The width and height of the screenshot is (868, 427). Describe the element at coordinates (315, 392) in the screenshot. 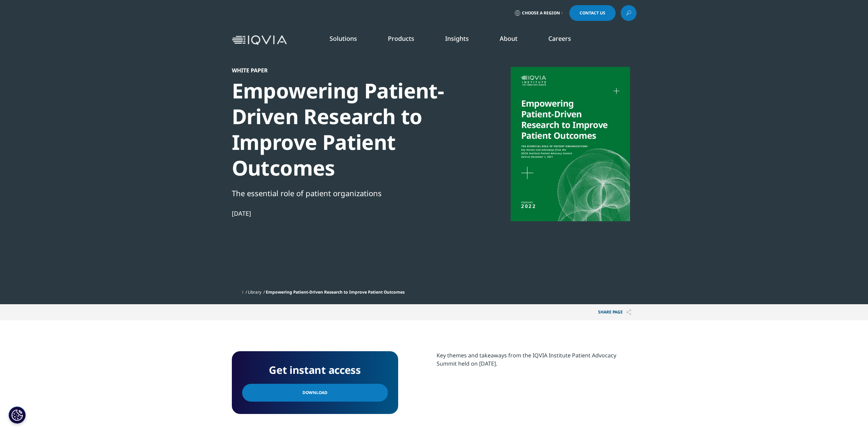

I see `a: Download` at that location.